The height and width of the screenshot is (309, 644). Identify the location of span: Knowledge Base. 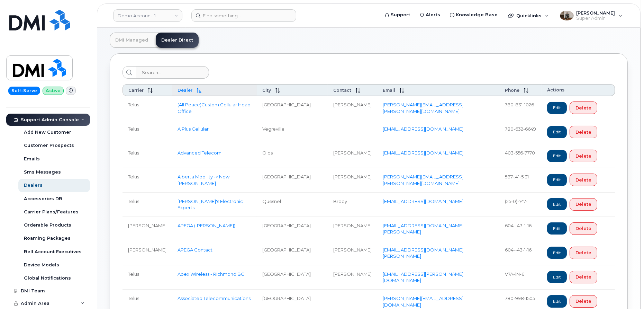
(476, 15).